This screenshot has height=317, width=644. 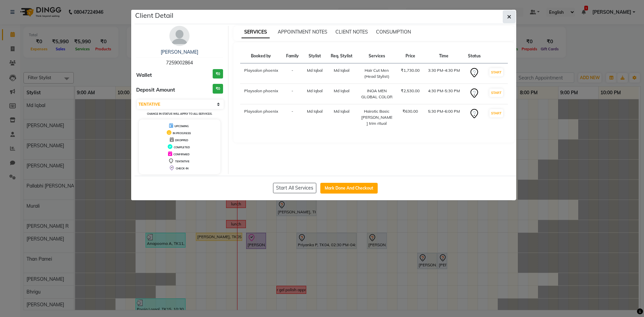 What do you see at coordinates (180, 36) in the screenshot?
I see `img: avatar` at bounding box center [180, 36].